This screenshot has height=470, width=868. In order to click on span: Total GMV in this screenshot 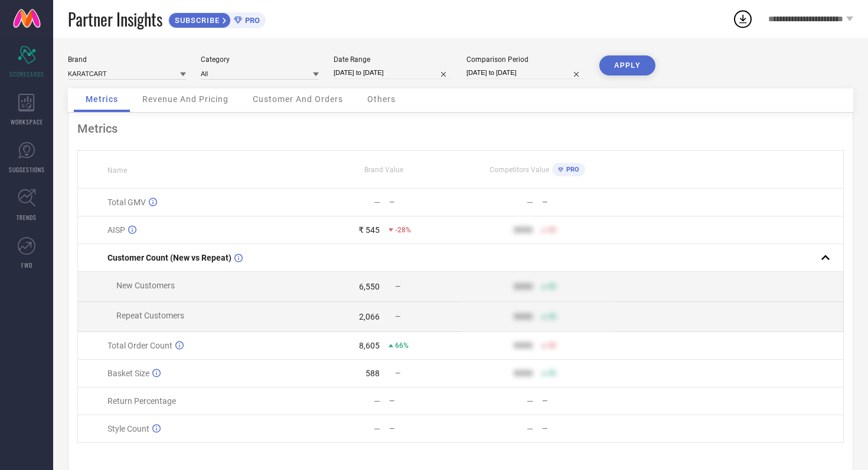, I will do `click(126, 202)`.